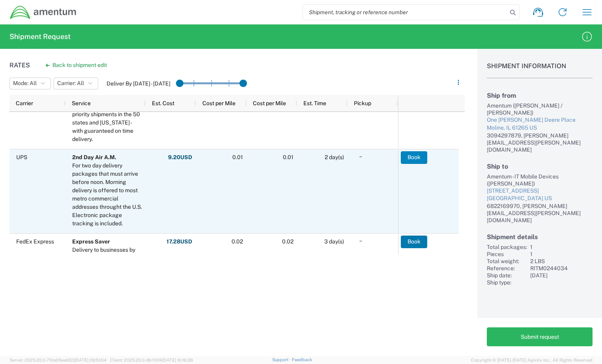 This screenshot has width=602, height=364. I want to click on span: Carrier, so click(25, 104).